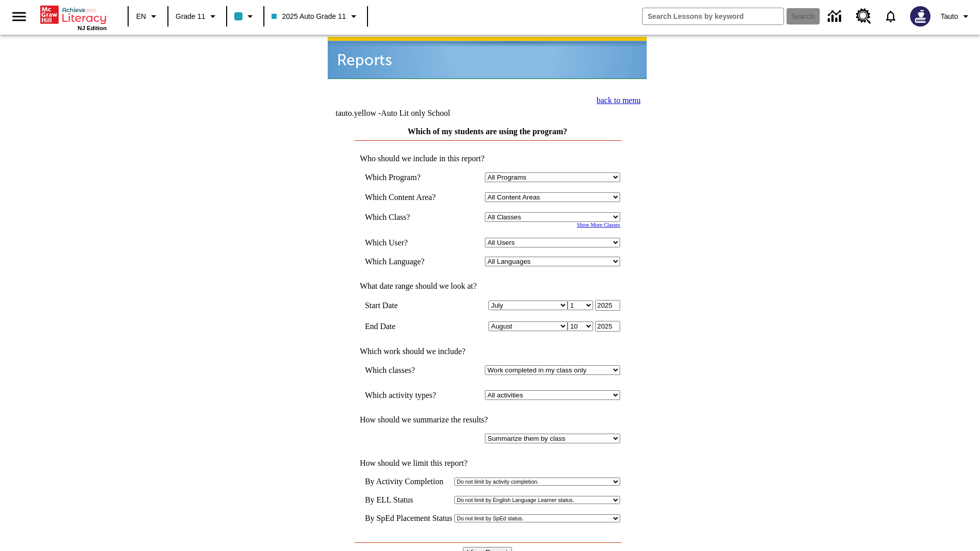 The height and width of the screenshot is (551, 980). What do you see at coordinates (408, 261) in the screenshot?
I see `td: Which Language?` at bounding box center [408, 261].